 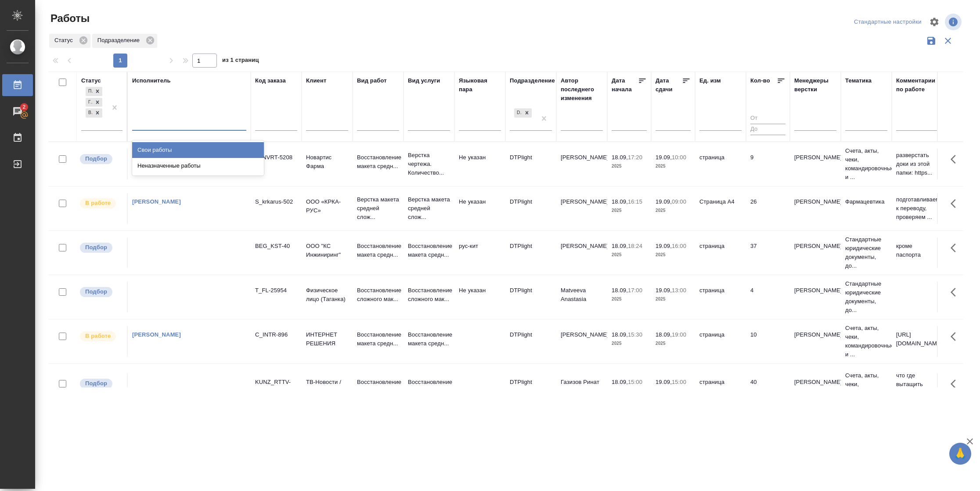 What do you see at coordinates (679, 202) in the screenshot?
I see `p: 09:00` at bounding box center [679, 202].